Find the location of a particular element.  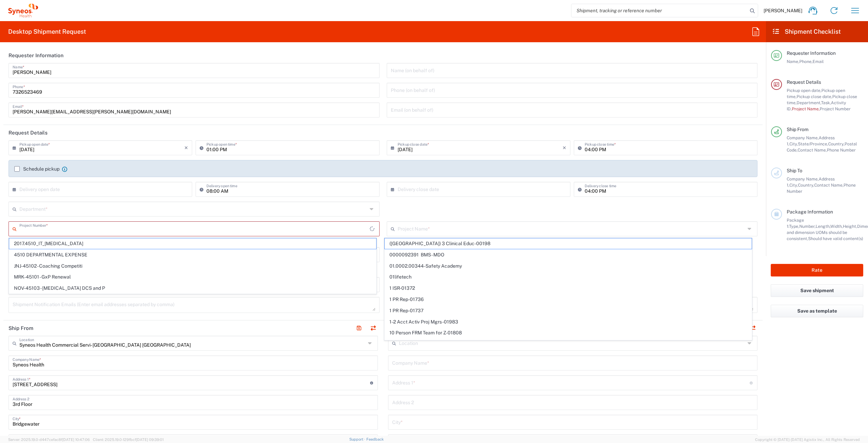

h2: Ship From is located at coordinates (21, 328).